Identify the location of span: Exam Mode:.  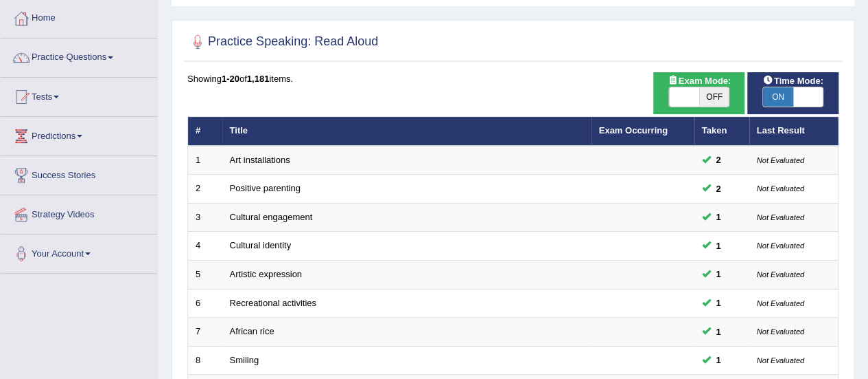
(700, 80).